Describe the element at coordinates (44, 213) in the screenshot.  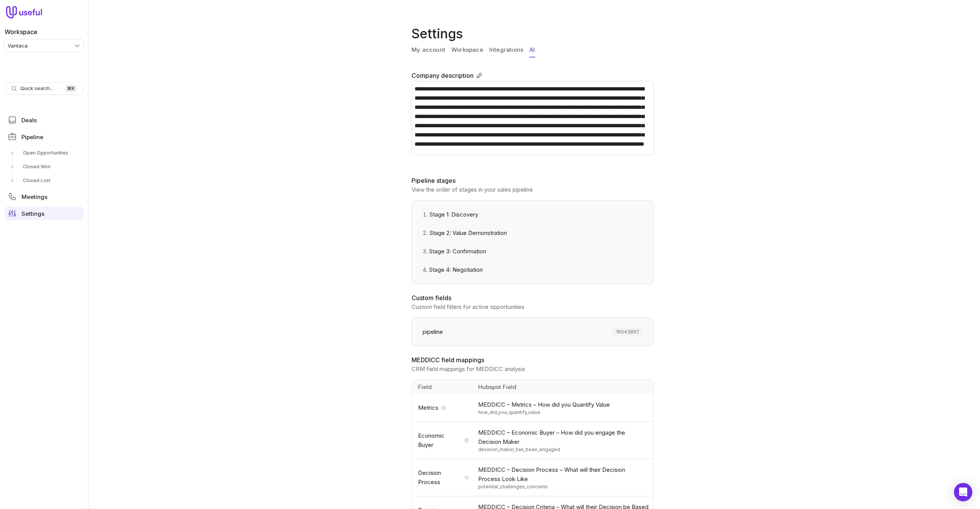
I see `a: Settings` at that location.